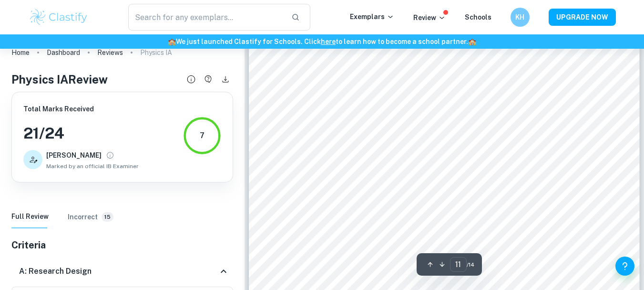 The width and height of the screenshot is (644, 290). Describe the element at coordinates (432, 251) in the screenshot. I see `span: experiment was done ,now there may have been some more was for increasing the` at that location.